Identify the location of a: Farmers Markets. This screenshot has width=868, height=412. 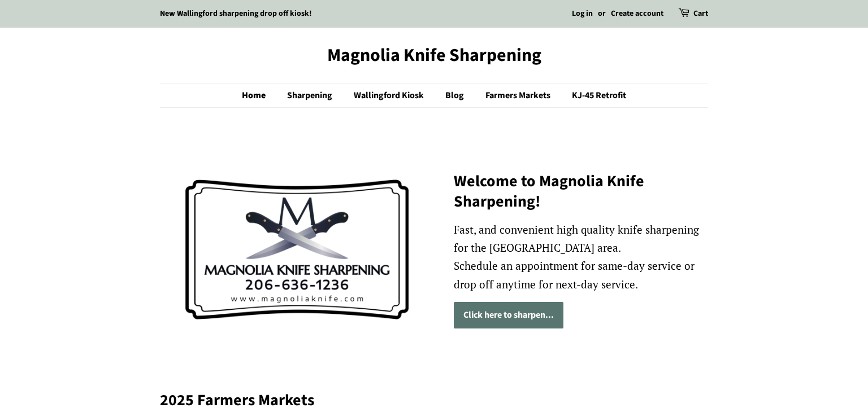
(519, 95).